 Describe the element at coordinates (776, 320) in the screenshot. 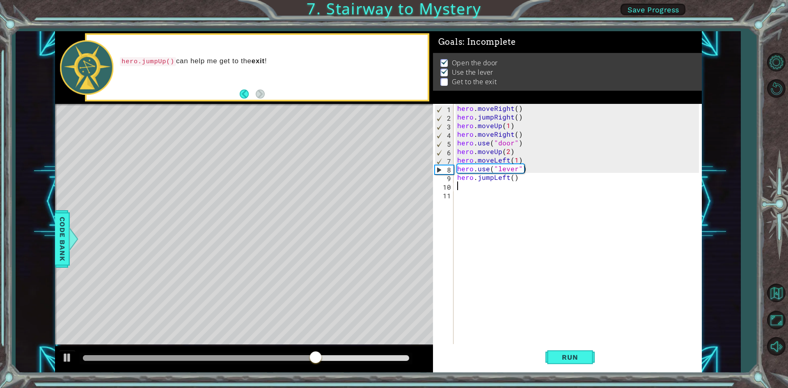

I see `button: Maximize Browser` at that location.